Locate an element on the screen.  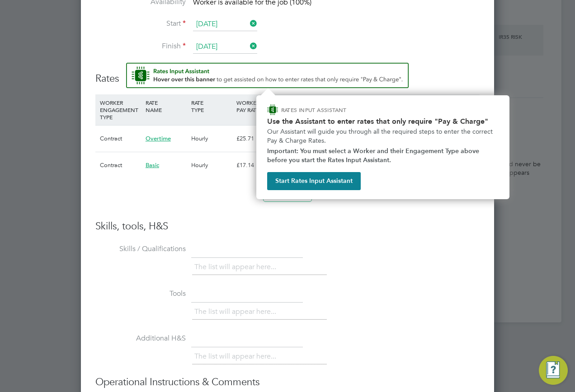
label: Additional H&S is located at coordinates (140, 339).